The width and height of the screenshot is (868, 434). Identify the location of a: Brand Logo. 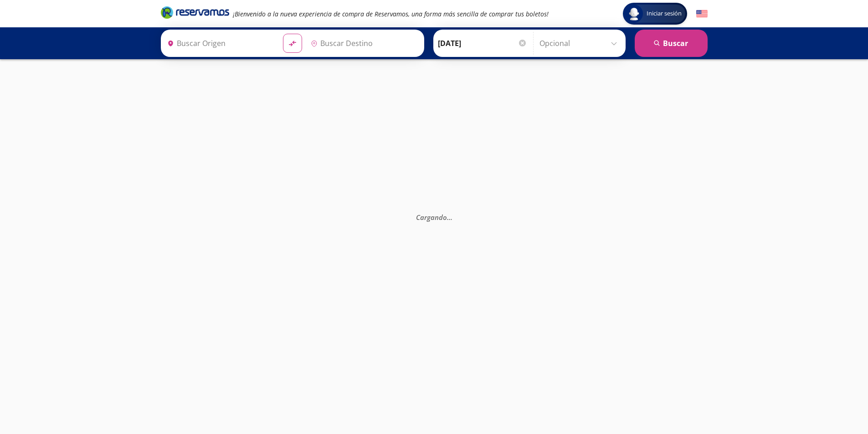
(195, 14).